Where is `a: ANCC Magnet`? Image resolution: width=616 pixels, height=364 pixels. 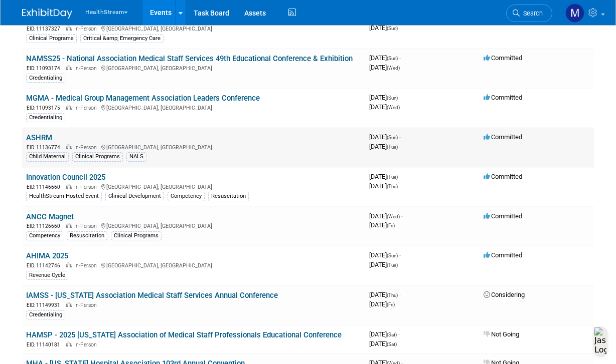 a: ANCC Magnet is located at coordinates (50, 217).